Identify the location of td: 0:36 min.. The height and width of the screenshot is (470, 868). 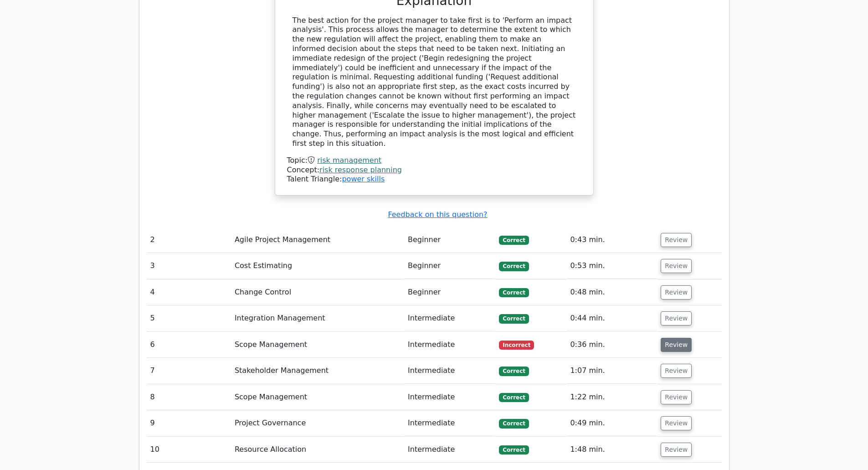
(612, 345).